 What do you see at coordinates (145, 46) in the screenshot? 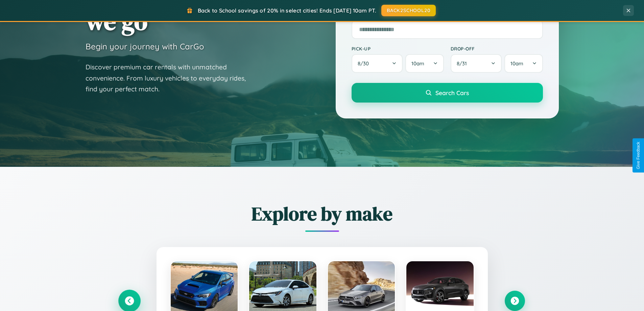
I see `h3: Begin your journey with CarGo` at bounding box center [145, 46].